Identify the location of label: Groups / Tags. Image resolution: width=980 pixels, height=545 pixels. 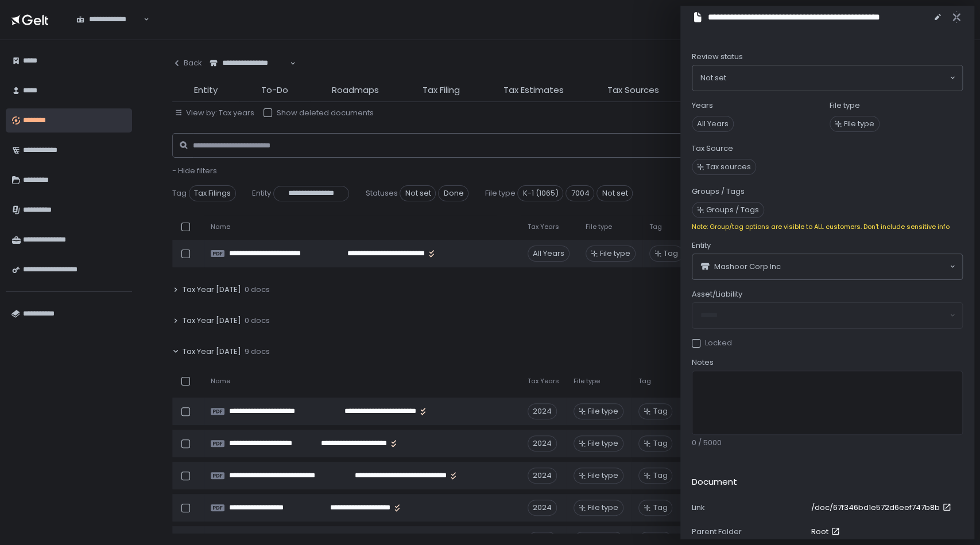
(719, 192).